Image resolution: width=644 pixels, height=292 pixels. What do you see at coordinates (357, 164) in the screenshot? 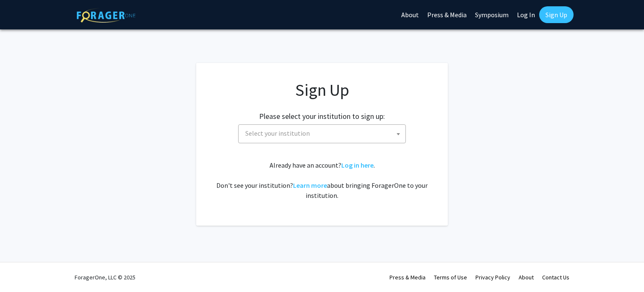
I see `a: Log in here` at bounding box center [357, 164].